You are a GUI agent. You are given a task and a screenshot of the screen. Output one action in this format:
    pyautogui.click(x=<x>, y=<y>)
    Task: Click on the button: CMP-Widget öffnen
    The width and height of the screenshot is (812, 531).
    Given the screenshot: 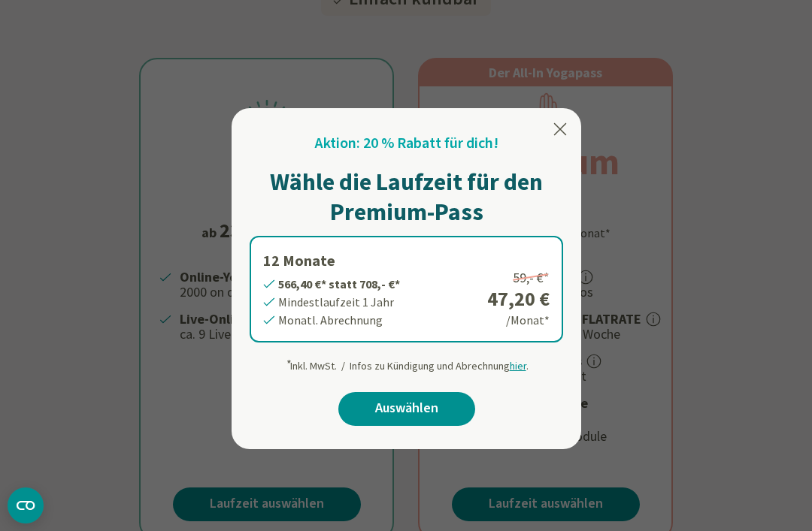 What is the action you would take?
    pyautogui.click(x=26, y=506)
    